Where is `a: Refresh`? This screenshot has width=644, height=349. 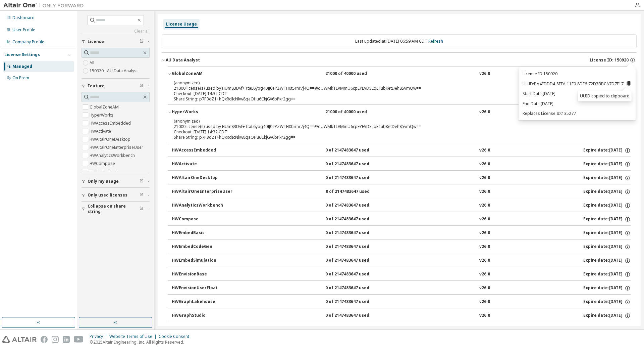 a: Refresh is located at coordinates (436, 41).